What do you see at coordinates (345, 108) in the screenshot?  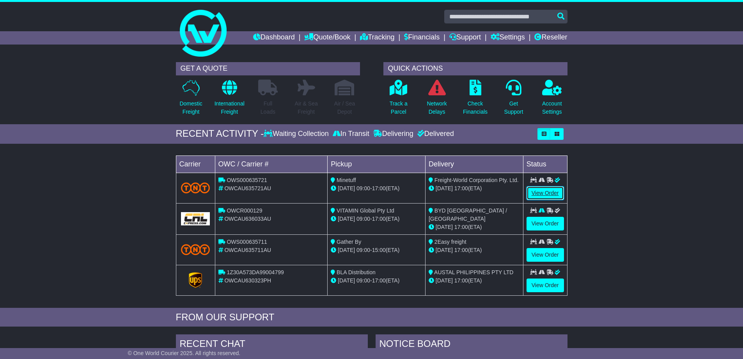 I see `p: Air / Sea Depot` at bounding box center [345, 108].